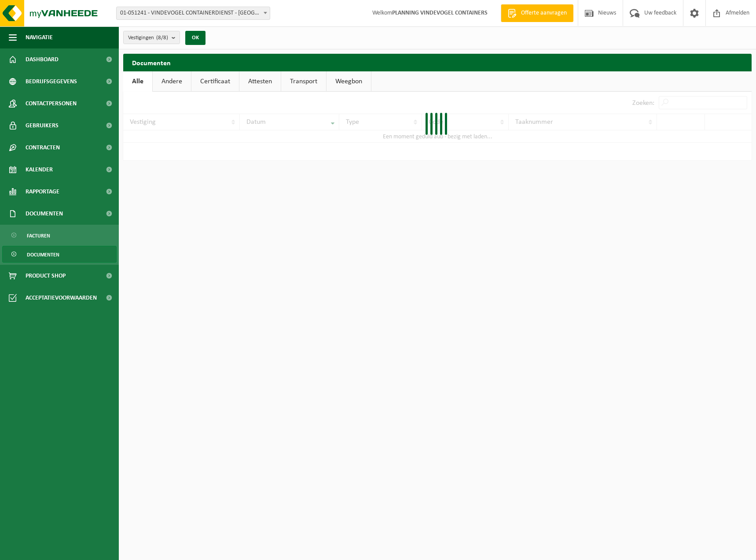  I want to click on span: Product Shop, so click(46, 276).